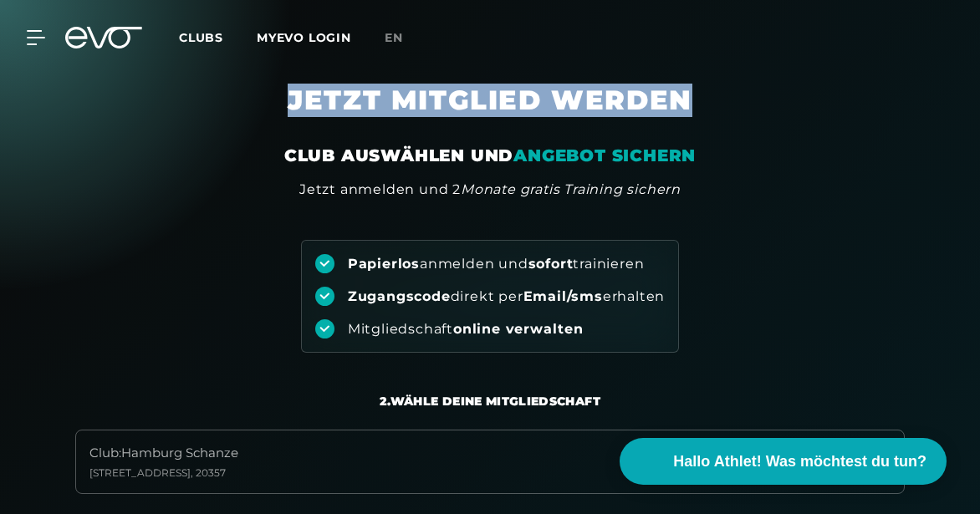  I want to click on a: en, so click(404, 38).